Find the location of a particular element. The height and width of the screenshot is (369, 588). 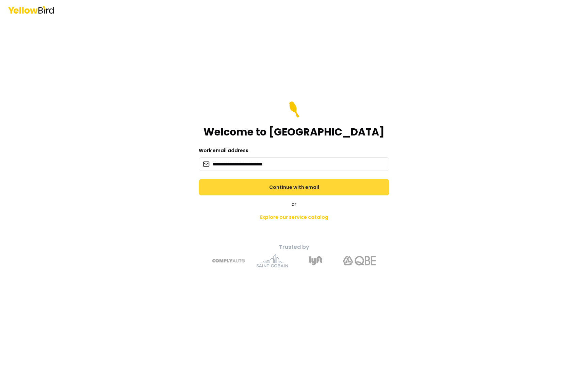

span: or is located at coordinates (294, 204).